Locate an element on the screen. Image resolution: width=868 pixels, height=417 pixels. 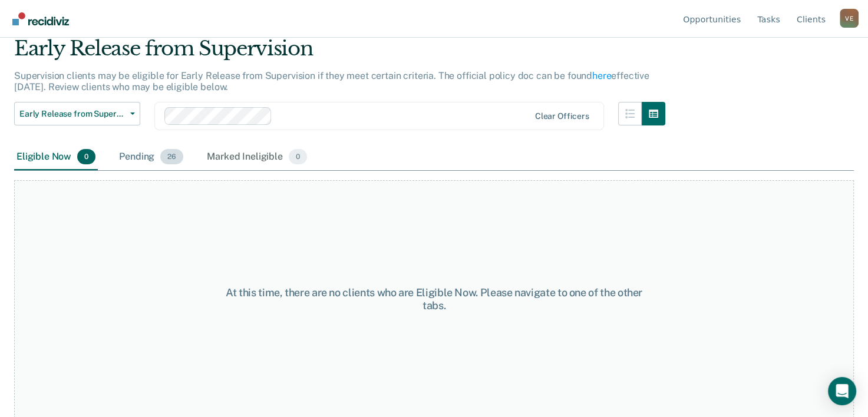
div: Eligible Now0 is located at coordinates (56, 157).